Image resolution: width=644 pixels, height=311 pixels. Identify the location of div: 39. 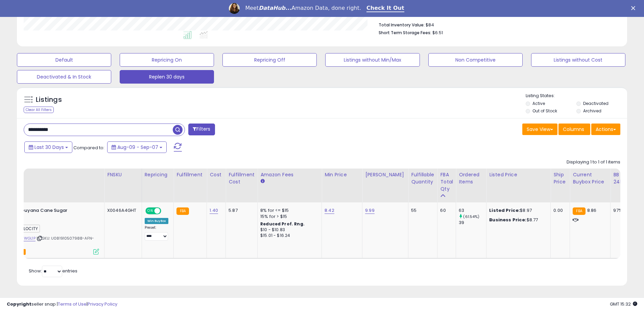
(472, 223).